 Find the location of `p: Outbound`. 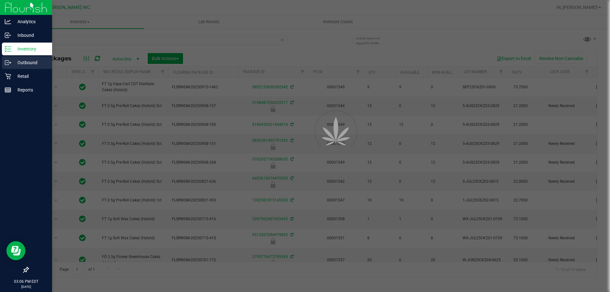

p: Outbound is located at coordinates (30, 63).